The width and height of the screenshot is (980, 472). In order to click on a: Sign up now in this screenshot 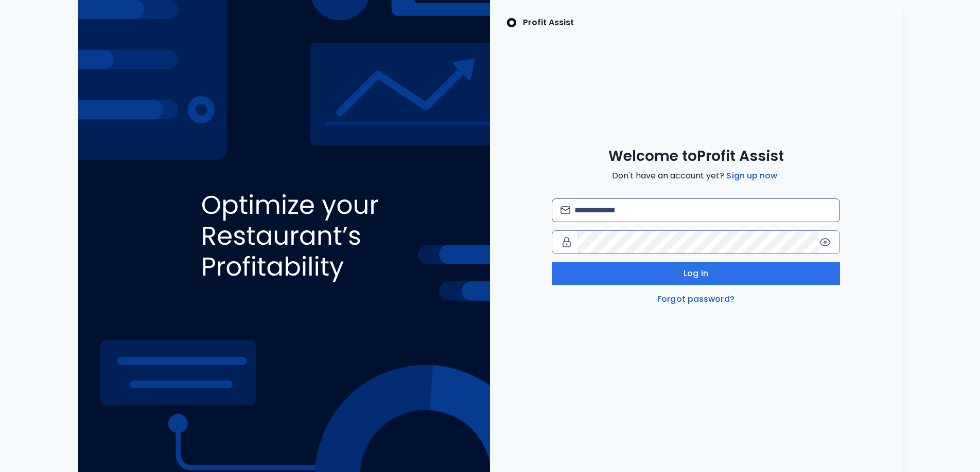, I will do `click(751, 176)`.